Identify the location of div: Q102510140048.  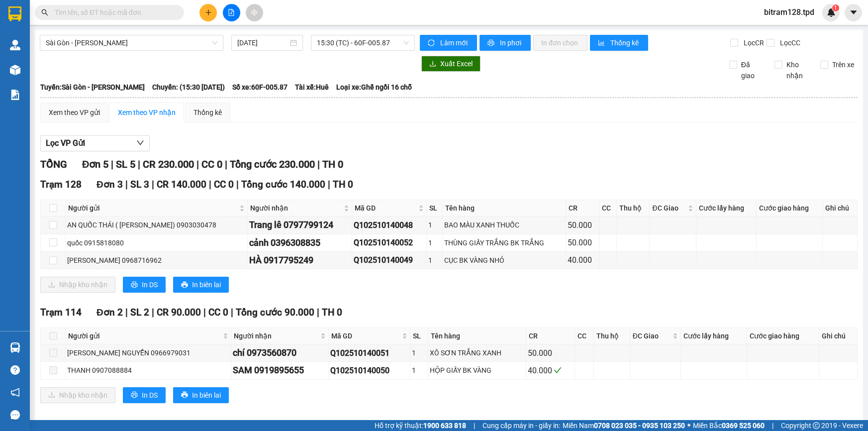
(389, 224).